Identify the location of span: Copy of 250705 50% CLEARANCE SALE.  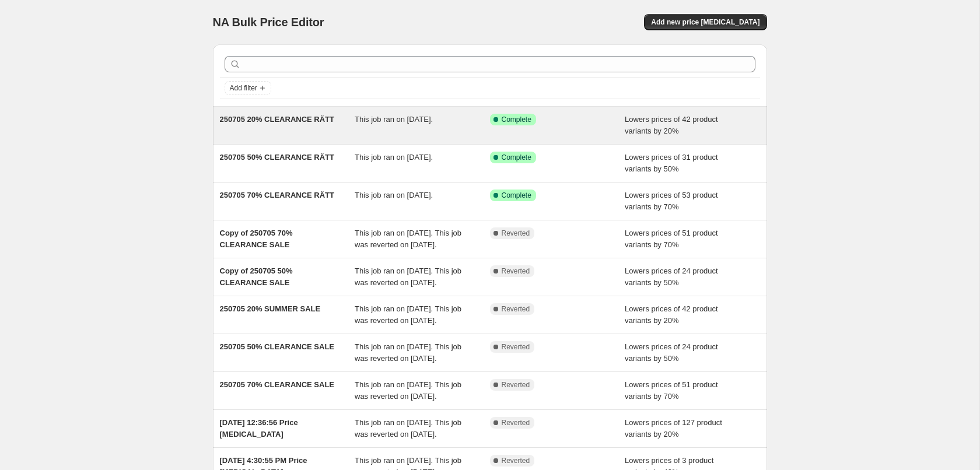
(256, 276).